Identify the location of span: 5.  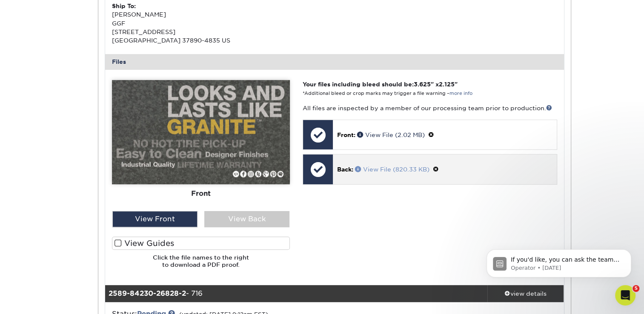
(636, 288).